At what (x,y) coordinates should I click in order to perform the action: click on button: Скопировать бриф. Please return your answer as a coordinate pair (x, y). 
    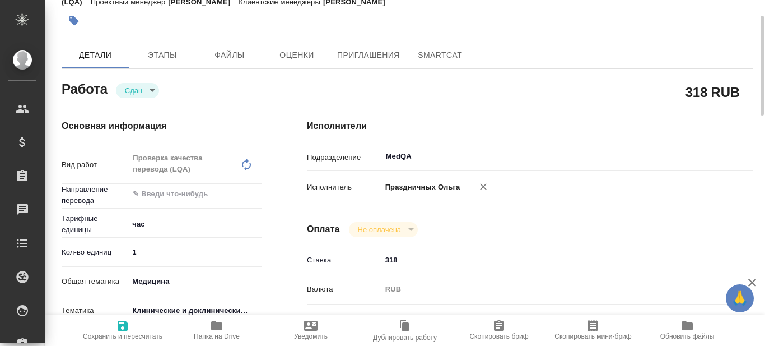
    Looking at the image, I should click on (499, 330).